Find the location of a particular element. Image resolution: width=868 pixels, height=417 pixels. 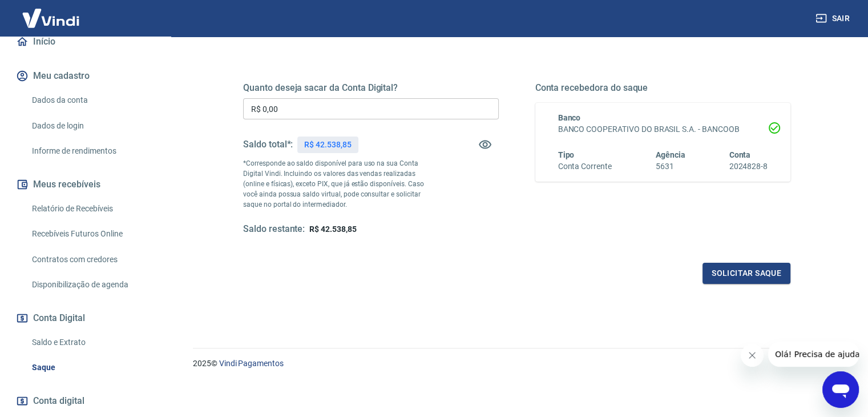

h5: Quanto deseja sacar da Conta Digital? is located at coordinates (371, 88).